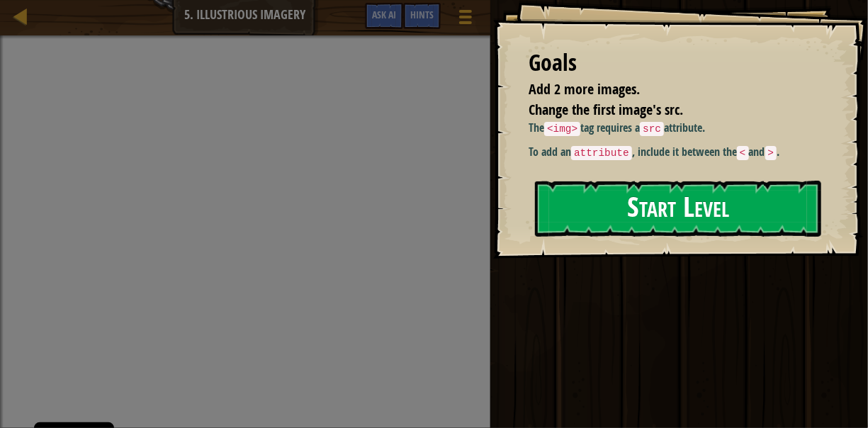 The width and height of the screenshot is (868, 428). I want to click on button: Show game menu, so click(465, 19).